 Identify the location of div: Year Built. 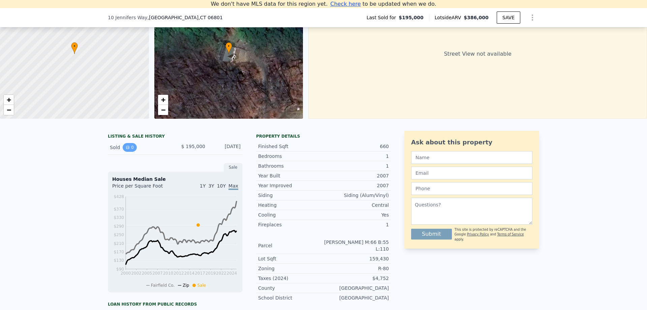
(291, 176).